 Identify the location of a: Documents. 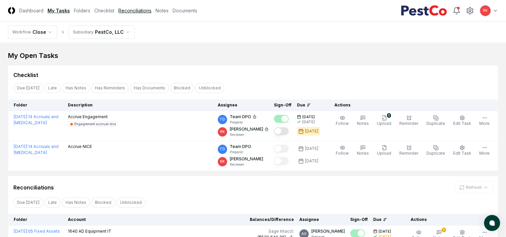
(185, 10).